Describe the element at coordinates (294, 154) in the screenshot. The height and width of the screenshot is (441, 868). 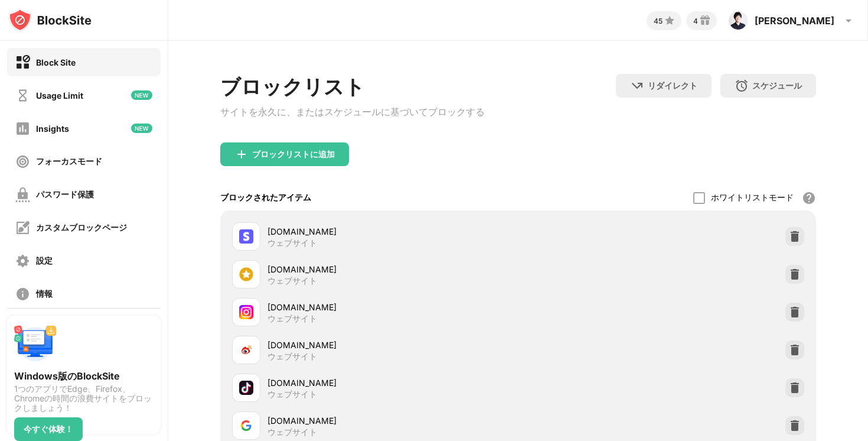
I see `div: ブロックリストに追加` at that location.